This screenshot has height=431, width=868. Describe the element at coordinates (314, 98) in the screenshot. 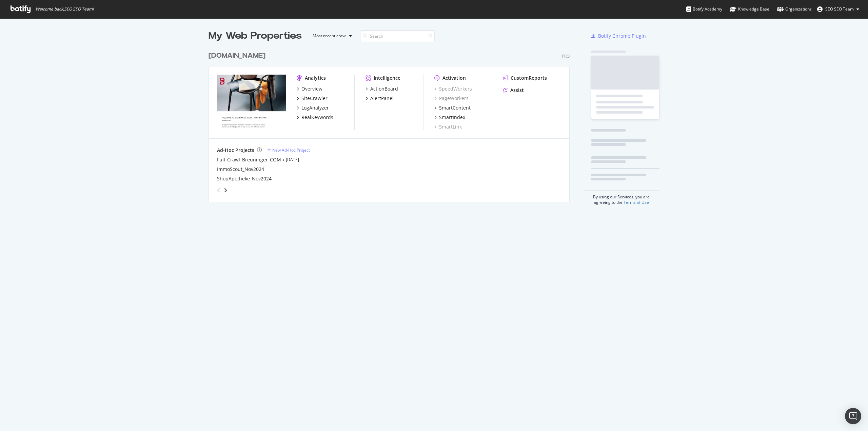

I see `div: SiteCrawler` at that location.